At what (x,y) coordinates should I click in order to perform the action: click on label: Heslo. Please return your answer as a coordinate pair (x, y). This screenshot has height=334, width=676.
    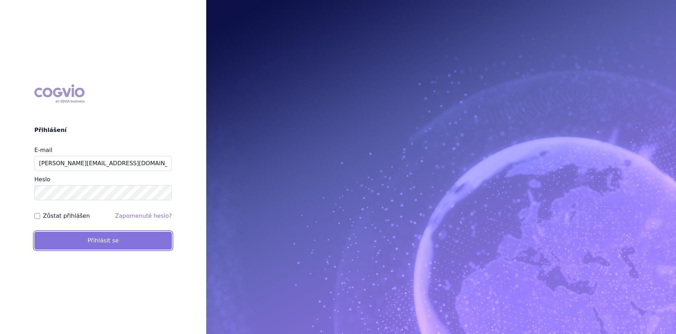
    Looking at the image, I should click on (42, 179).